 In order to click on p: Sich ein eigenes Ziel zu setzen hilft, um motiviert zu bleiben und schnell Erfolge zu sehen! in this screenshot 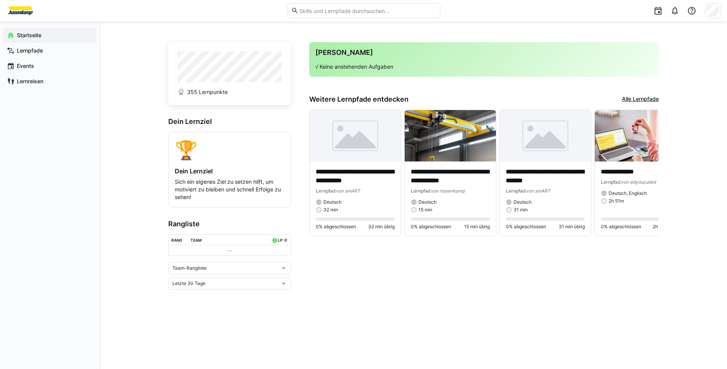, I will do `click(229, 189)`.